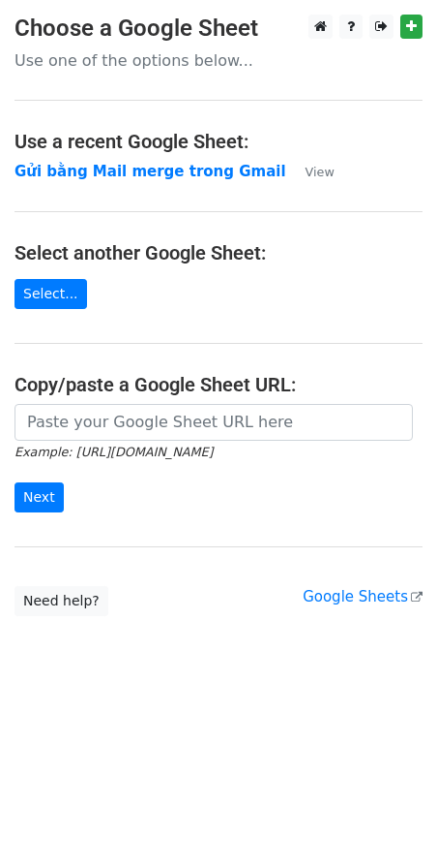 The width and height of the screenshot is (437, 868). What do you see at coordinates (61, 600) in the screenshot?
I see `a: Need help?` at bounding box center [61, 600].